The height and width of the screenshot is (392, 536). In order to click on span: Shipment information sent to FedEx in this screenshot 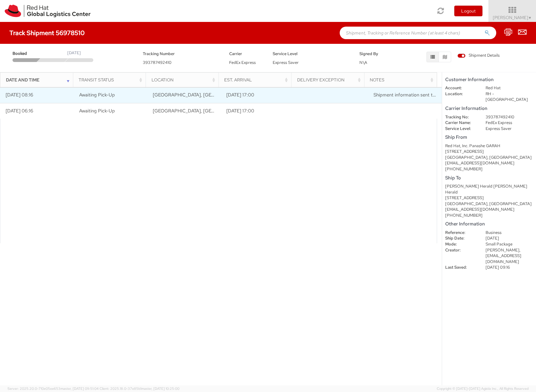, I will do `click(411, 95)`.